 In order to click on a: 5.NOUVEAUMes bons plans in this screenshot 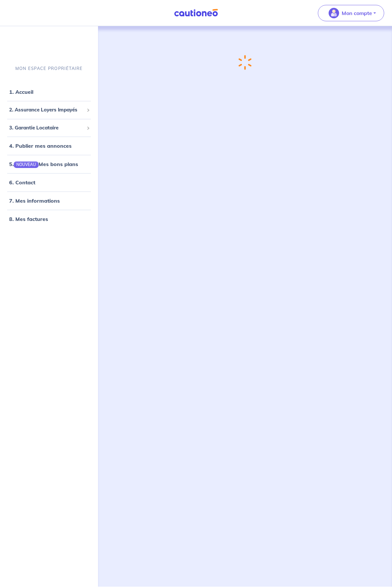, I will do `click(43, 164)`.